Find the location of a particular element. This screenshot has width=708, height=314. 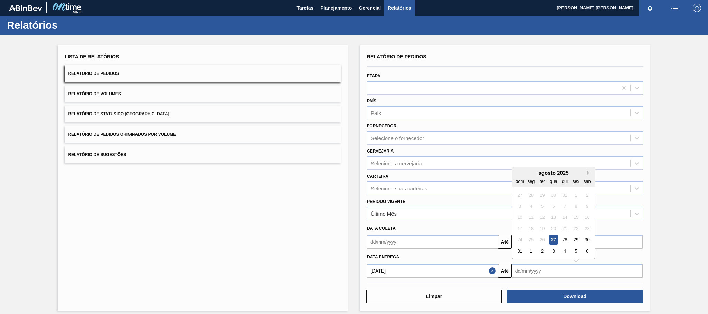

div: Not available segunda-feira, 4 de agosto de 2025 is located at coordinates (530, 206).